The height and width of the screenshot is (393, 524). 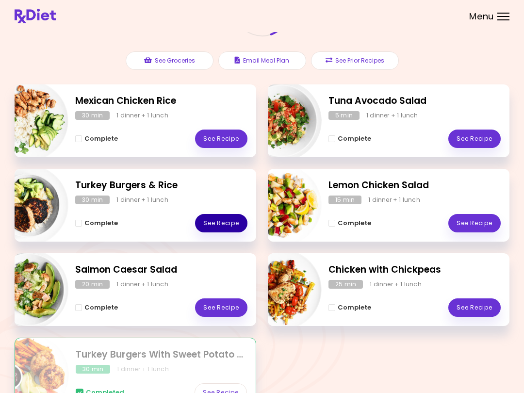 What do you see at coordinates (92, 284) in the screenshot?
I see `div: 20 min` at bounding box center [92, 284].